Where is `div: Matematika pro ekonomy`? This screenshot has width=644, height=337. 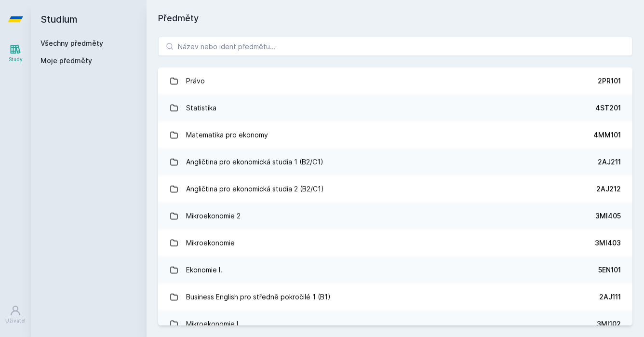
div: Matematika pro ekonomy is located at coordinates (227, 135).